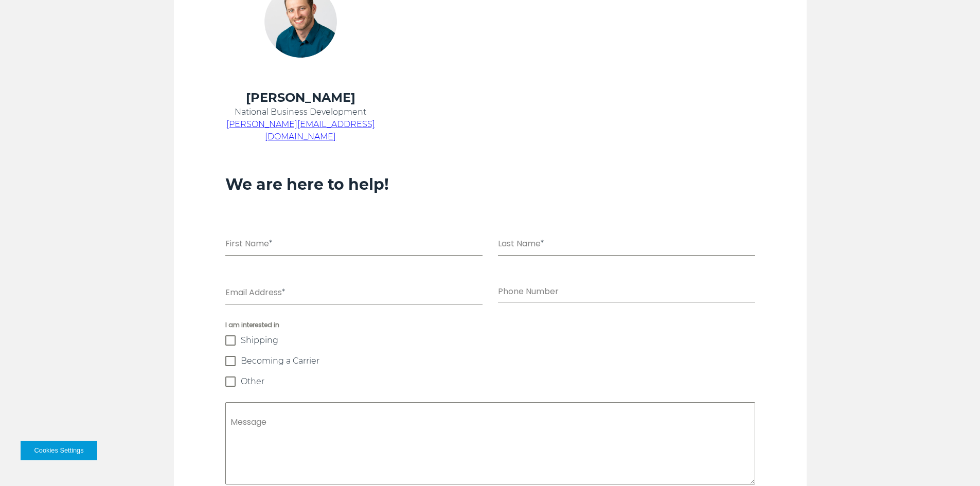  What do you see at coordinates (490, 325) in the screenshot?
I see `span: I am interested in` at bounding box center [490, 325].